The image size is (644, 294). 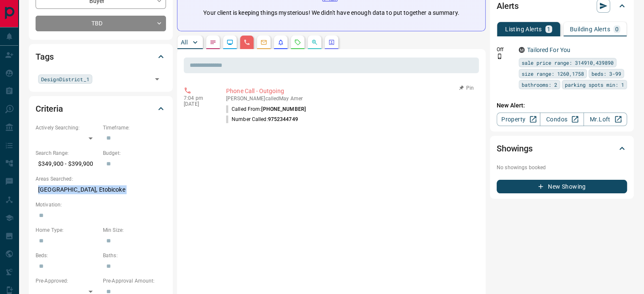 What do you see at coordinates (514, 149) in the screenshot?
I see `h2: Showings` at bounding box center [514, 149].